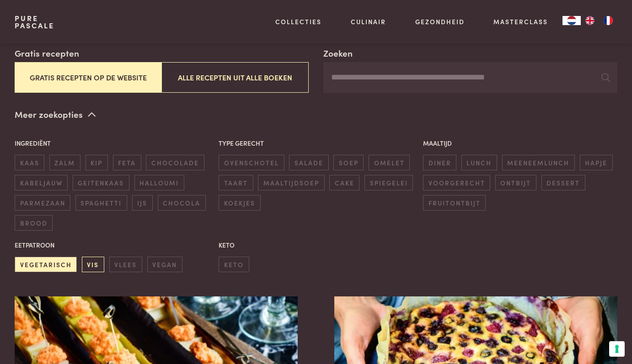 This screenshot has height=364, width=632. Describe the element at coordinates (298, 22) in the screenshot. I see `a: Collecties` at that location.